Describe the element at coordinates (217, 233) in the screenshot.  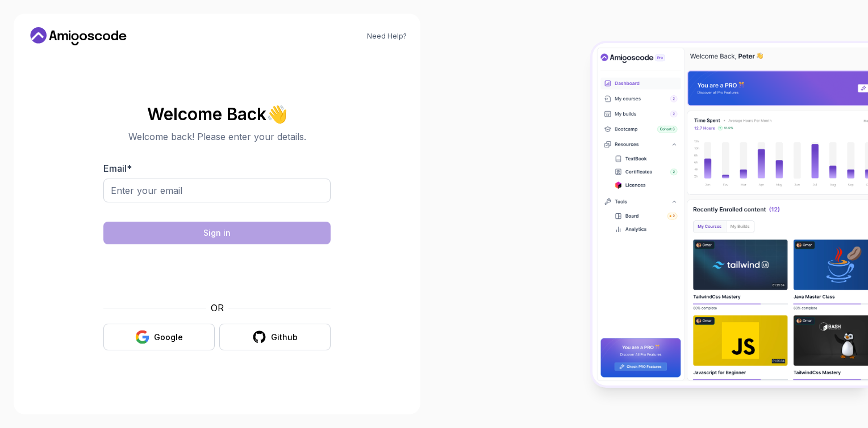
I see `button: Sign in` at that location.